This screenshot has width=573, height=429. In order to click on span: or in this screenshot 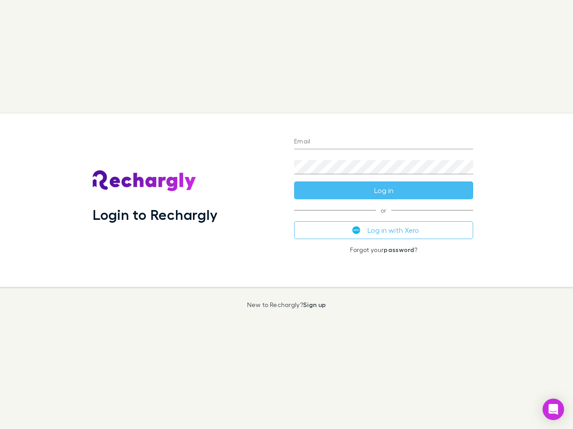, I will do `click(383, 210)`.